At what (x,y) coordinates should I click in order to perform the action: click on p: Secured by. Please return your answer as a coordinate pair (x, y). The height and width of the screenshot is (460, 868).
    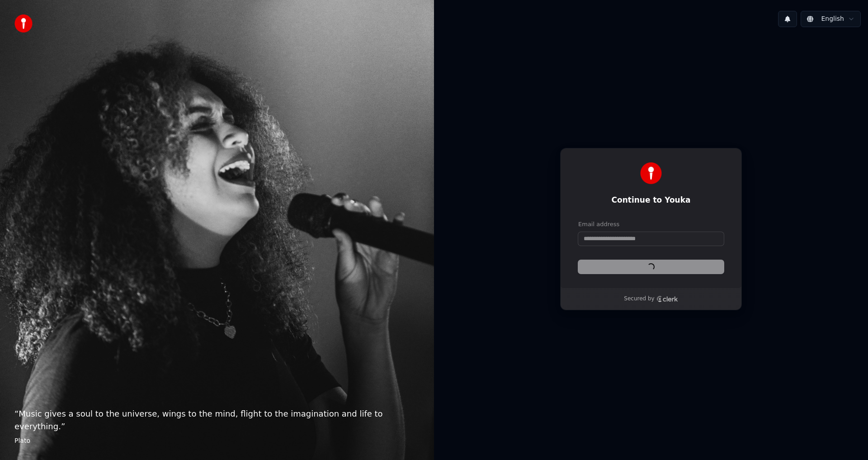
    Looking at the image, I should click on (639, 298).